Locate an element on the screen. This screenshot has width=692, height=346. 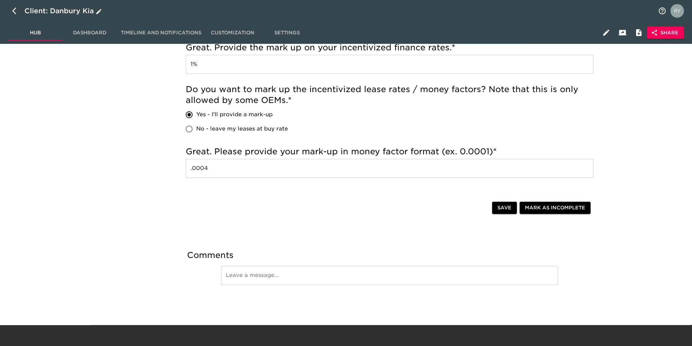
div: Client: Danbury Kia is located at coordinates (64, 11).